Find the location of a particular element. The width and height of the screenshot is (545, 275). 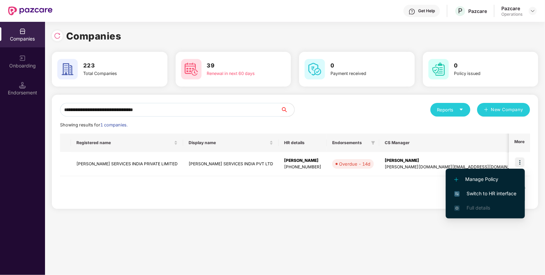

span: search is located at coordinates (287, 110).